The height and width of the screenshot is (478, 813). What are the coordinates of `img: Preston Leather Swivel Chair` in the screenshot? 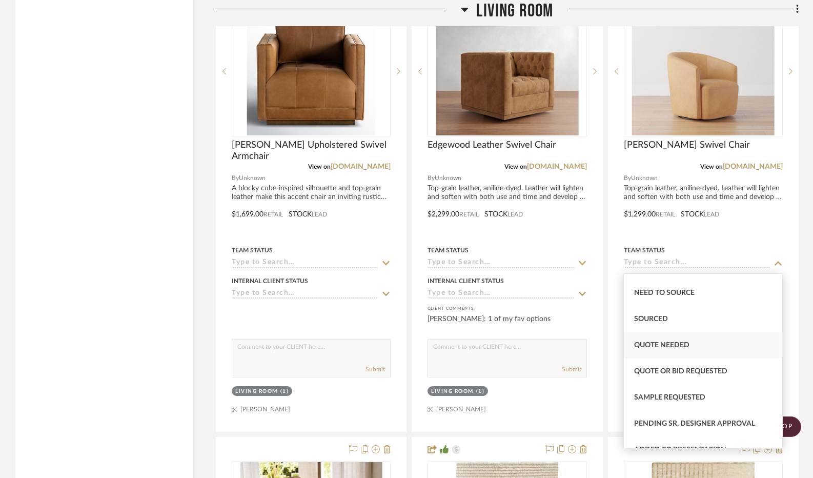 It's located at (703, 71).